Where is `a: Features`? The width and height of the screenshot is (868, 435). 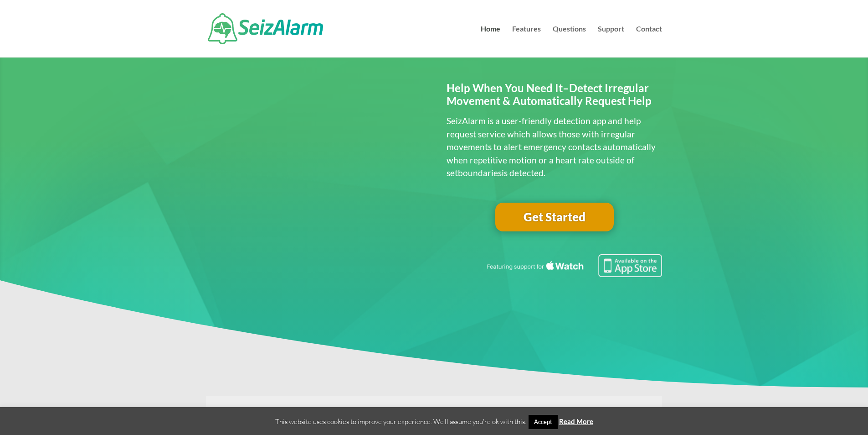
a: Features is located at coordinates (526, 41).